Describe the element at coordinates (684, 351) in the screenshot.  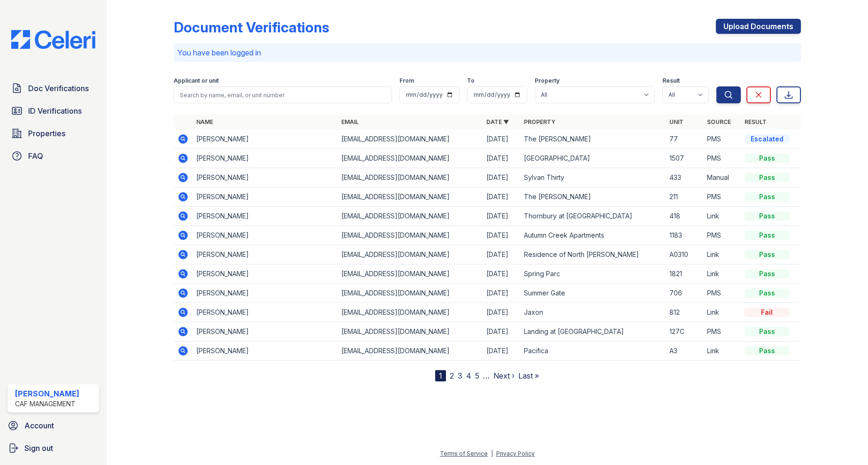
I see `td: A3` at that location.